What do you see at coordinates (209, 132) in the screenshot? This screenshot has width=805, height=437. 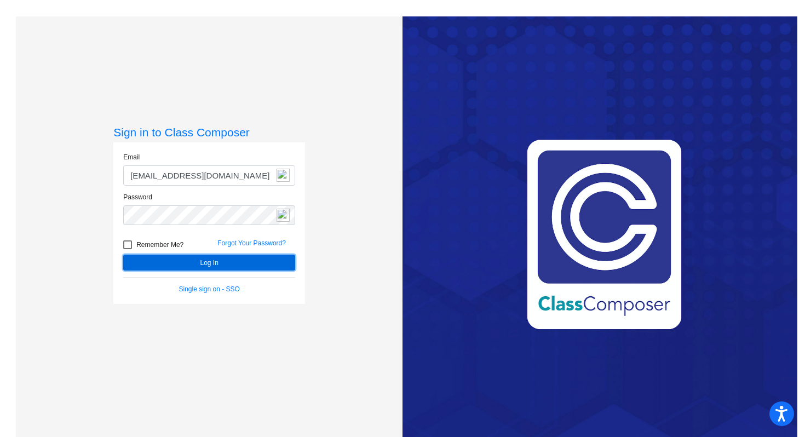 I see `h3: Sign in to Class Composer` at bounding box center [209, 132].